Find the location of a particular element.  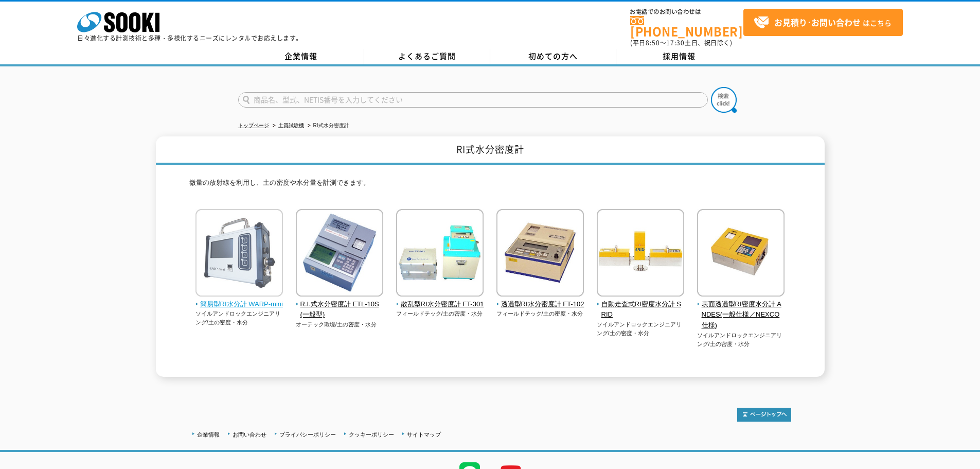

a: R.I.式水分密度計 ETL-10S(一般型) is located at coordinates (339, 304).